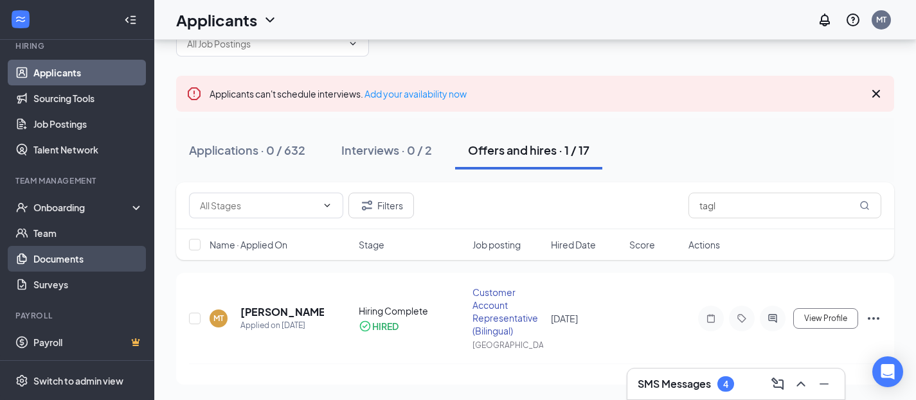 This screenshot has height=400, width=916. Describe the element at coordinates (88, 233) in the screenshot. I see `a: Team` at that location.